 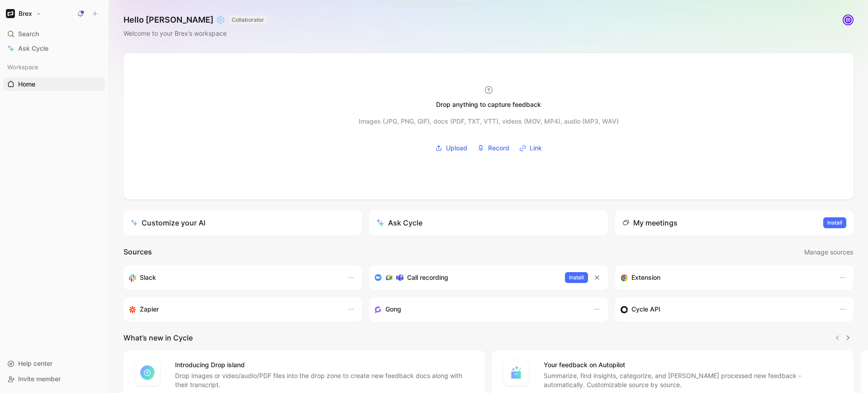 What do you see at coordinates (400, 222) in the screenshot?
I see `div: Ask Cycle` at bounding box center [400, 222].